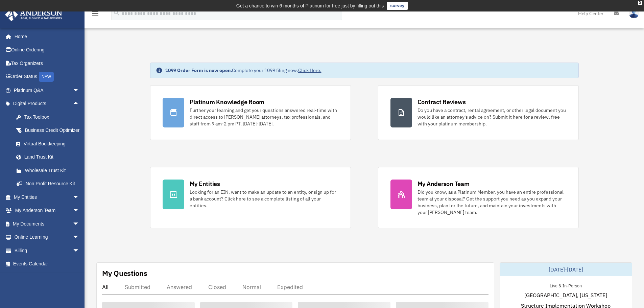  What do you see at coordinates (117, 13) in the screenshot?
I see `i: search` at bounding box center [117, 13].